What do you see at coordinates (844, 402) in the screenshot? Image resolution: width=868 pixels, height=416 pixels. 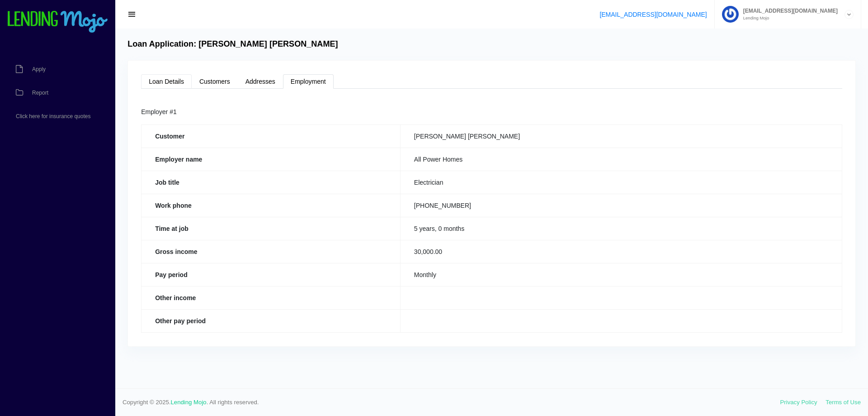 I see `a: Terms of Use` at bounding box center [844, 402].